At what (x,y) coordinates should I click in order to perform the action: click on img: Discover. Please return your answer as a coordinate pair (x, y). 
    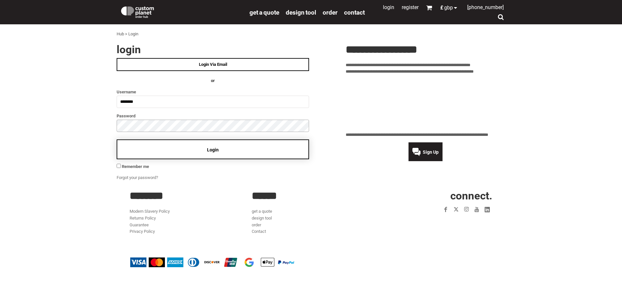
    Looking at the image, I should click on (212, 262).